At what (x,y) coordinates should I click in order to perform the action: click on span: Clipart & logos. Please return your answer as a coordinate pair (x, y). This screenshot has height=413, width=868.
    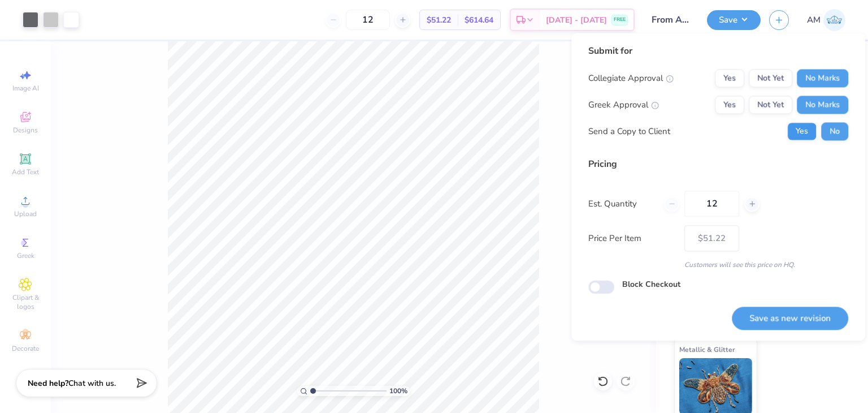
    Looking at the image, I should click on (25, 302).